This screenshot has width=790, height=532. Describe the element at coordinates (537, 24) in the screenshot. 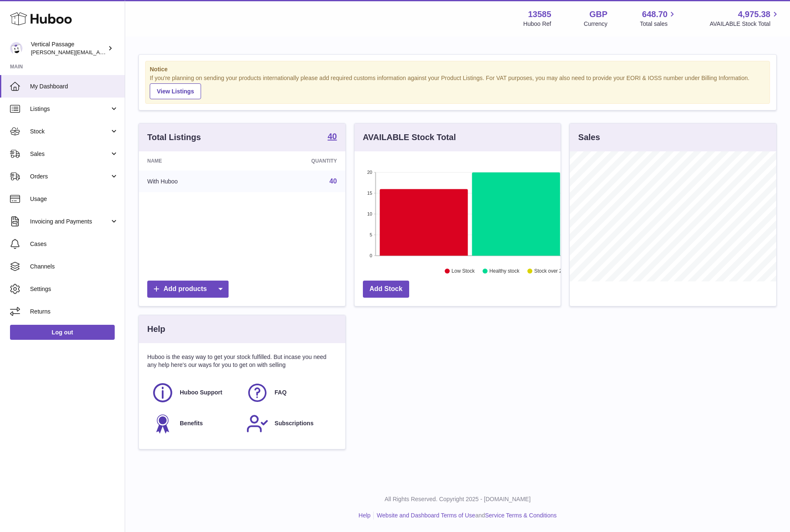

I see `div: Huboo Ref` at that location.